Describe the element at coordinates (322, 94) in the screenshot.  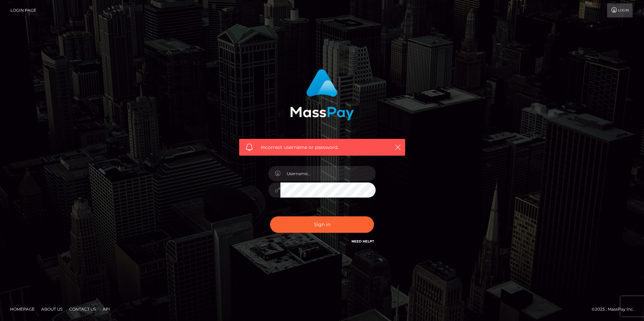
I see `img: MassPay Login` at that location.